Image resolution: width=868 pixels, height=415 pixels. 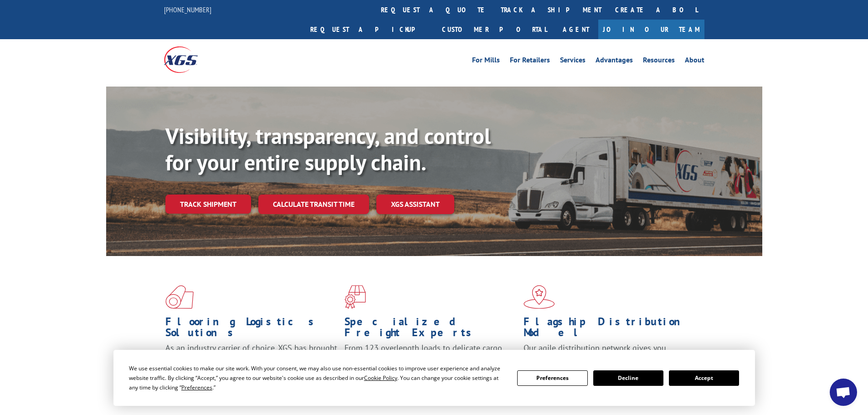 I want to click on a: Customer Portal, so click(x=494, y=29).